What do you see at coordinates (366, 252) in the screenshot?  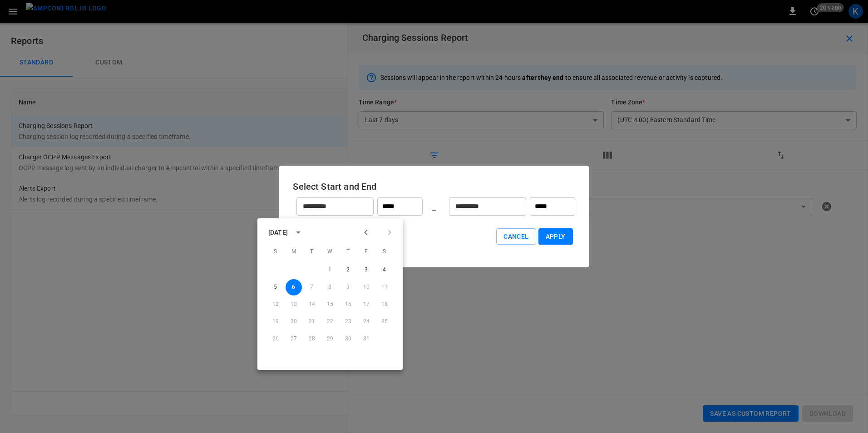 I see `span: Friday` at bounding box center [366, 252].